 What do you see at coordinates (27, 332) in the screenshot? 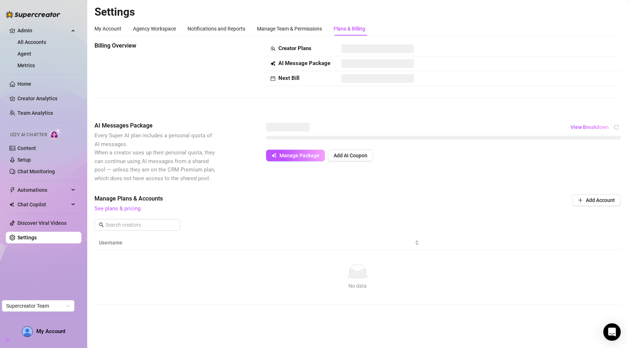
I see `img: AD_cMMTxCeTpmN1d5MnKJ1j-_uXZCpTKapSSqNGg4PyXtR_tCW7gZXTNmFz2tpVv9LSyNV7ff1CaS4f4q0HLYKULQOwoM5GQR...` at bounding box center [27, 332].